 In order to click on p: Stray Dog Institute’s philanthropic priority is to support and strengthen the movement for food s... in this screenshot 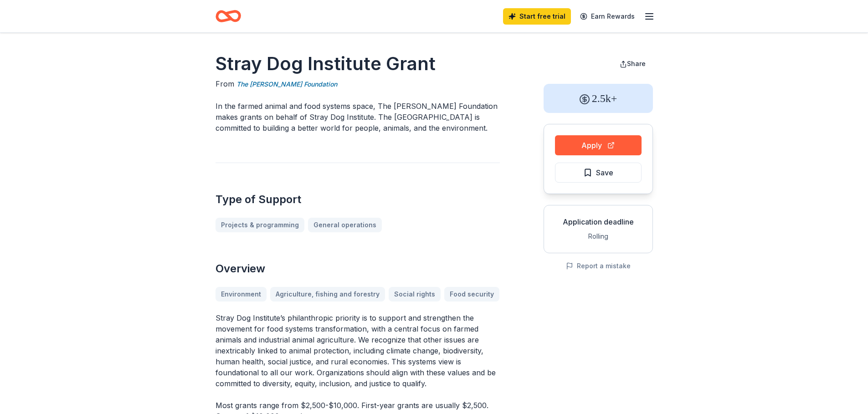, I will do `click(358, 351)`.